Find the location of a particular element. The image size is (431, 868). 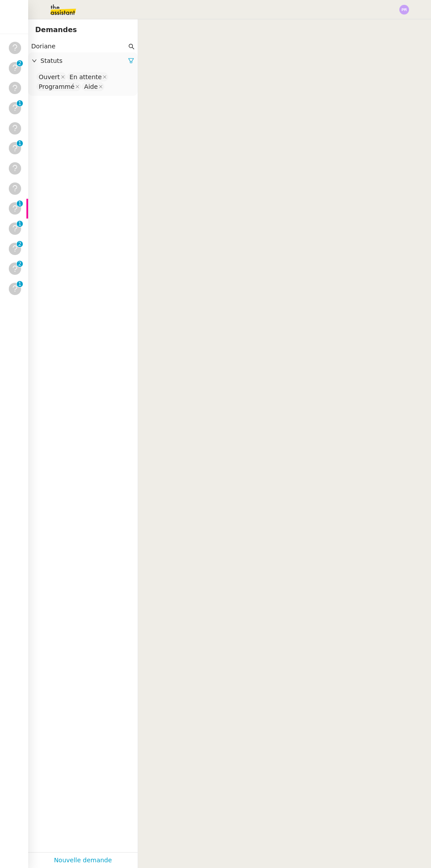

div: Programmé is located at coordinates (56, 87).